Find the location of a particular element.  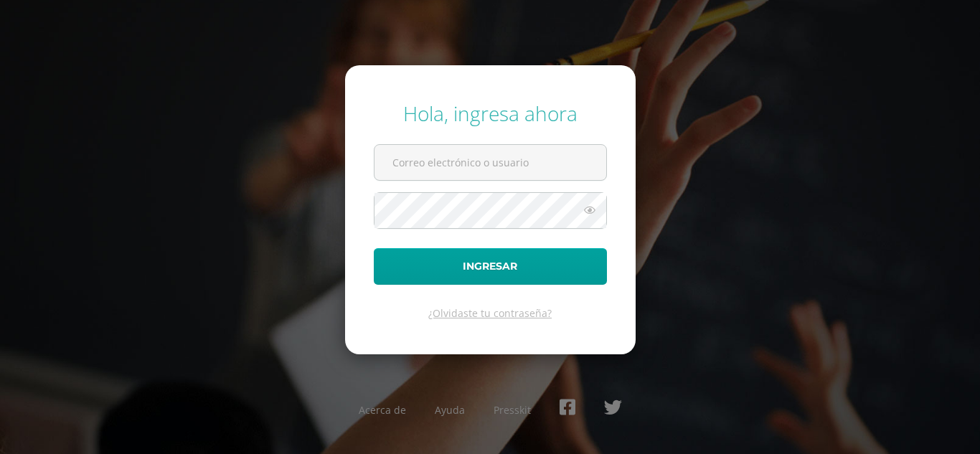

input: Correo electrónico o usuario is located at coordinates (490, 162).